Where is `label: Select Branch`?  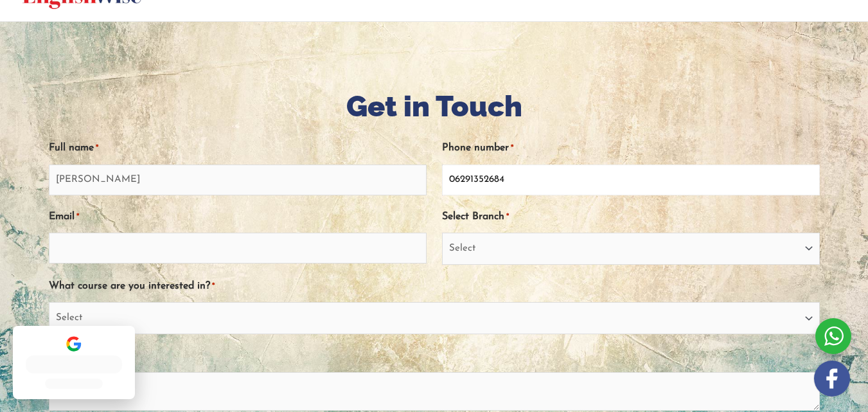
label: Select Branch is located at coordinates (475, 216).